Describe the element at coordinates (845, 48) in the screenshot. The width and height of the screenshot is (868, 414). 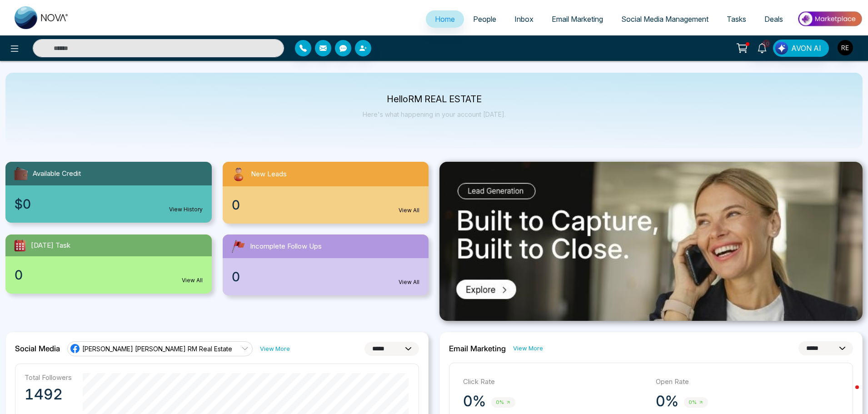
I see `img: User Avatar` at that location.